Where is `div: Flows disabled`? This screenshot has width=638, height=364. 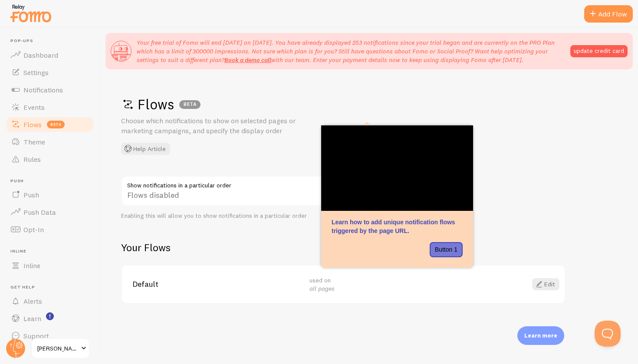 div: Flows disabled is located at coordinates (252, 191).